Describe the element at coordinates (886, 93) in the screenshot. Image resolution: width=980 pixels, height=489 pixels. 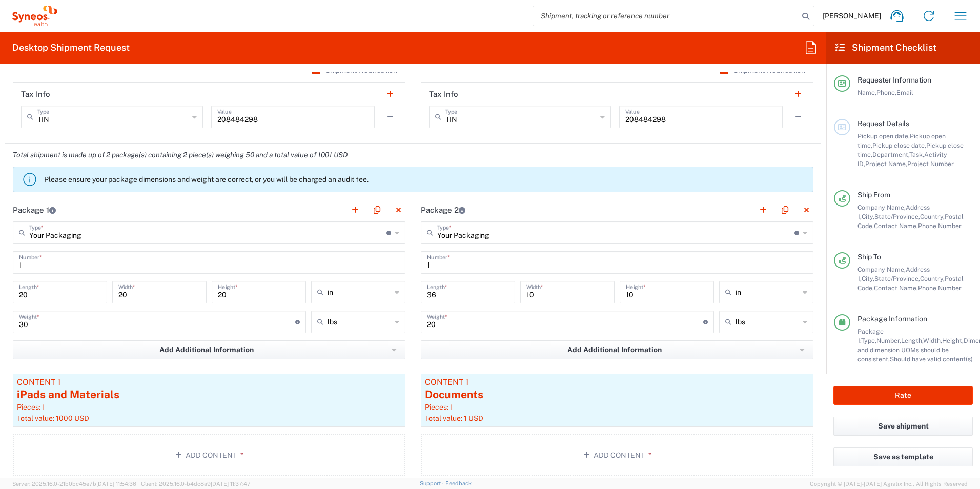
I see `span: Phone,` at that location.